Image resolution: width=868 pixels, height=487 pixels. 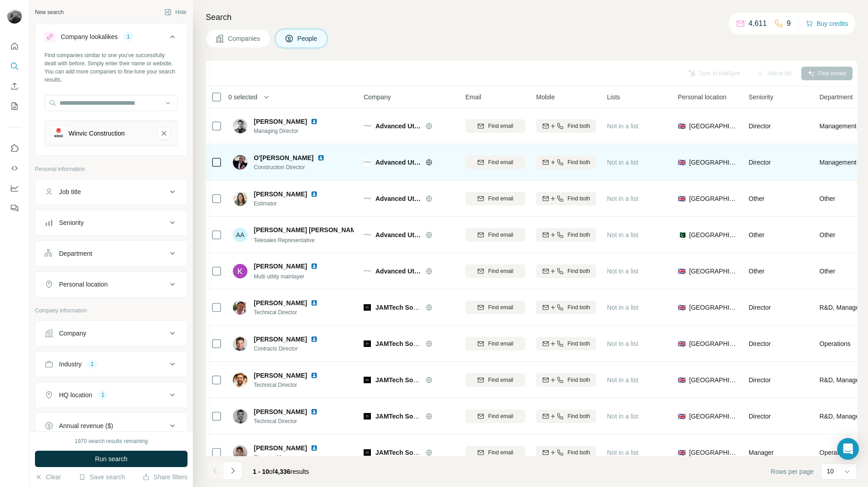 What do you see at coordinates (111, 253) in the screenshot?
I see `button: Department` at bounding box center [111, 253].